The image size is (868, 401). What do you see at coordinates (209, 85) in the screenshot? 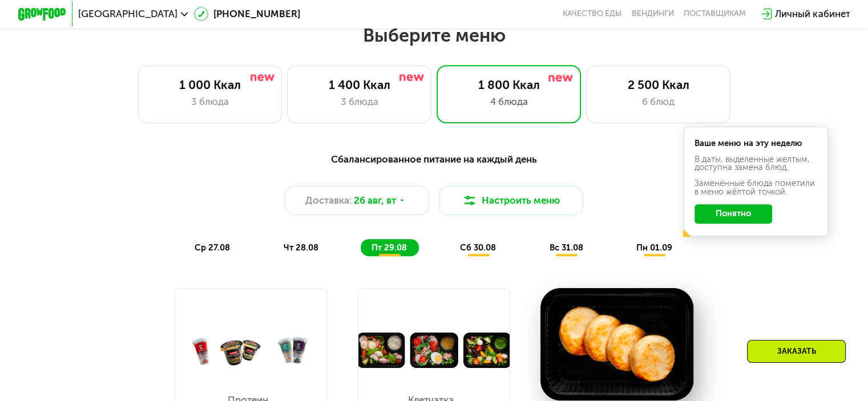
I see `div: 1 000 Ккал` at bounding box center [209, 85].